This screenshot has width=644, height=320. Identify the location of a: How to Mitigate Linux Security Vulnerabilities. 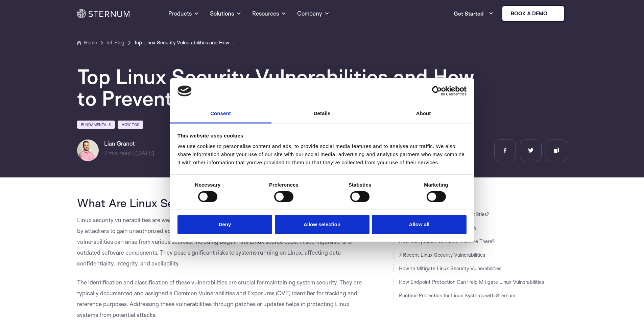
(450, 268).